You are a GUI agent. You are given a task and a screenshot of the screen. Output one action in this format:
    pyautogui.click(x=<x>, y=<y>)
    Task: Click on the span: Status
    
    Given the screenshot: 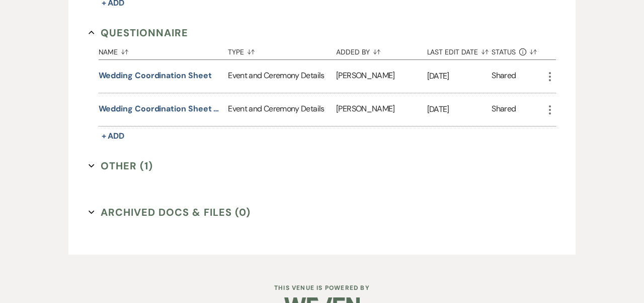 What is the action you would take?
    pyautogui.click(x=504, y=52)
    